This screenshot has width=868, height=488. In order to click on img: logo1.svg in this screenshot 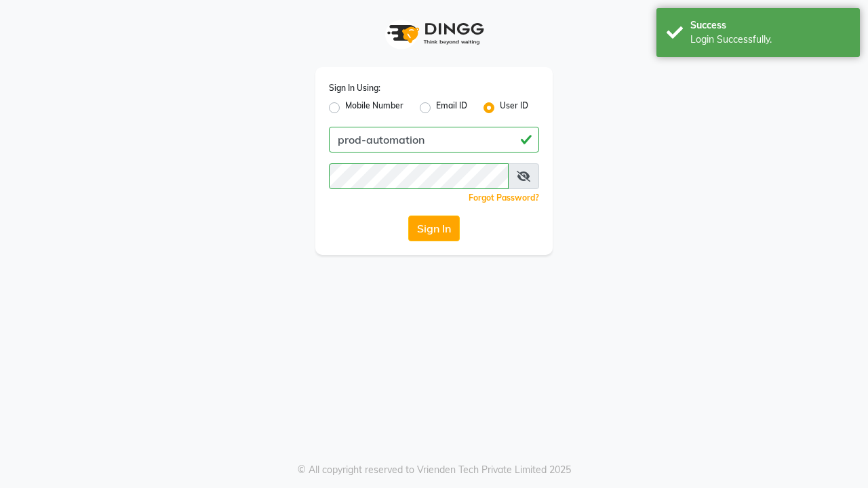, I will do `click(434, 33)`.